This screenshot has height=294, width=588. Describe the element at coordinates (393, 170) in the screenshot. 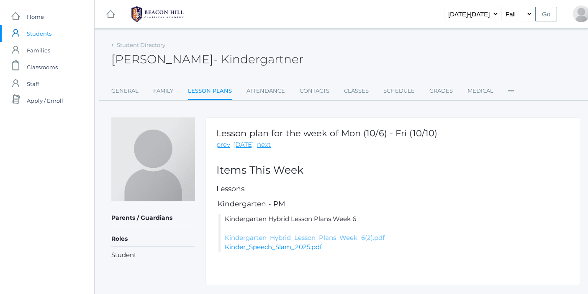

I see `h2: Items This Week` at that location.